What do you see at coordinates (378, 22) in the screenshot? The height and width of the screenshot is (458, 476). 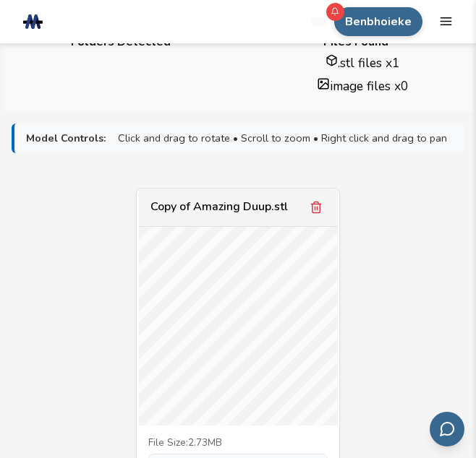 I see `button: Benbhoieke` at bounding box center [378, 22].